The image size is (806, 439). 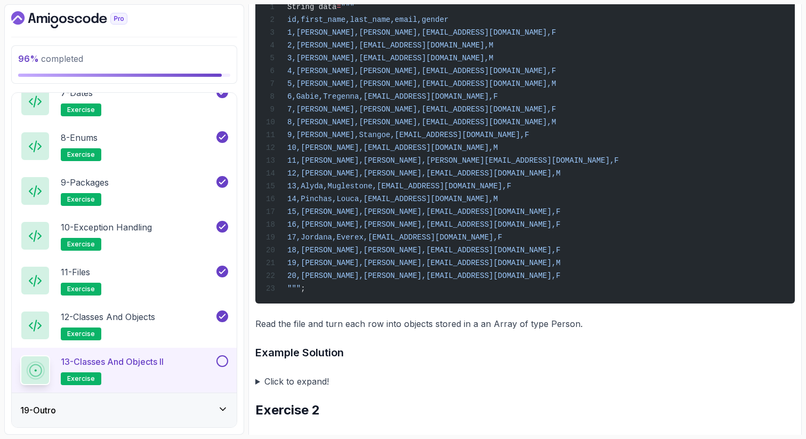 I want to click on button: 8-Enumsexercise, so click(x=124, y=146).